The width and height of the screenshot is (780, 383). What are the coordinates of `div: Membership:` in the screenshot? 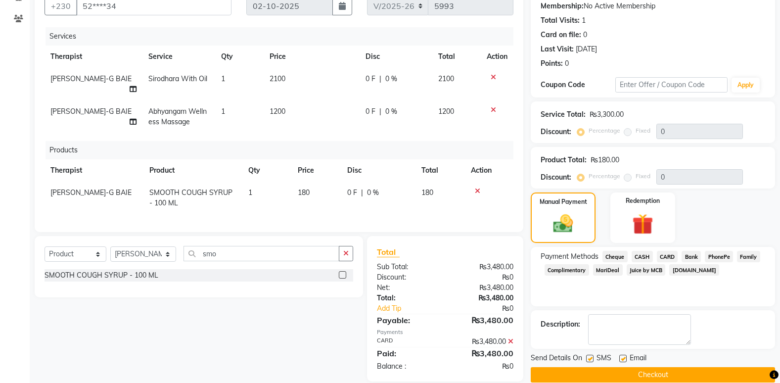 It's located at (562, 6).